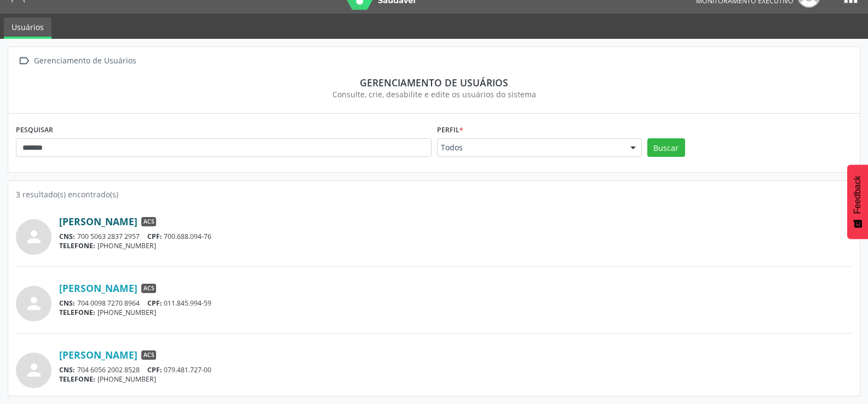 The width and height of the screenshot is (868, 404). What do you see at coordinates (456, 236) in the screenshot?
I see `div: 700 5063 2837 2957 700.688.094-76` at bounding box center [456, 236].